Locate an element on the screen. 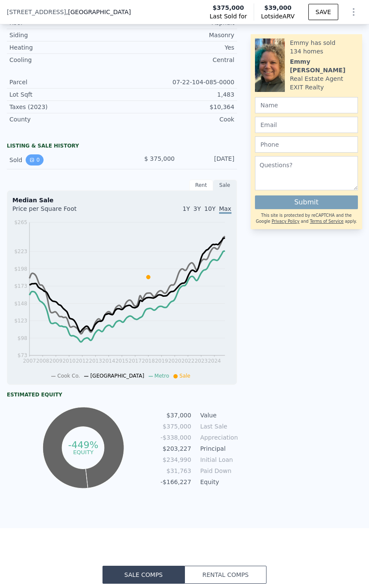  tspan: 2009 is located at coordinates (56, 361).